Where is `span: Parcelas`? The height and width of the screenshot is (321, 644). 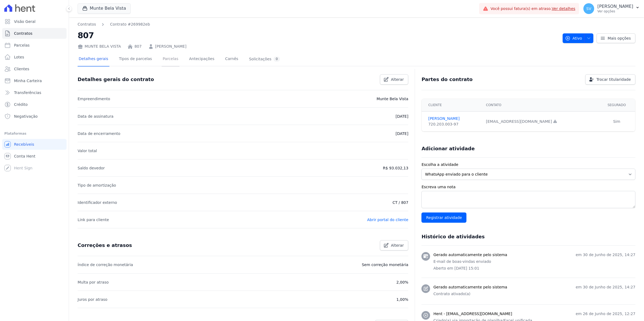 span: Parcelas is located at coordinates (22, 45).